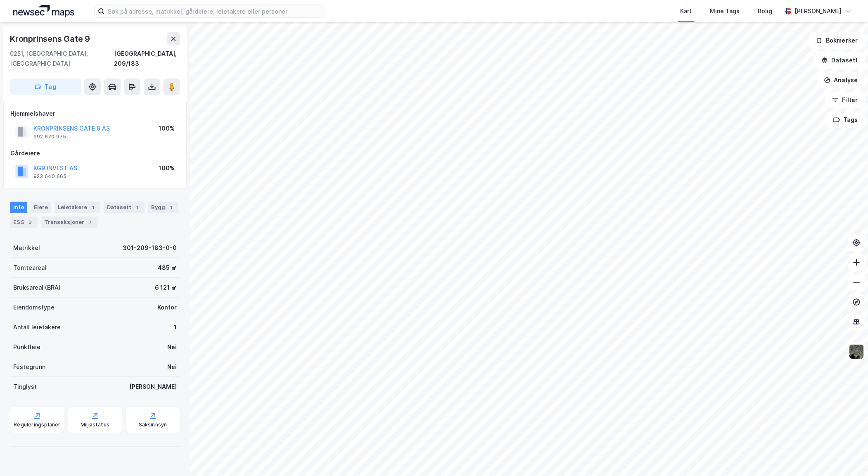 The image size is (868, 476). I want to click on div: Mine Tags, so click(724, 11).